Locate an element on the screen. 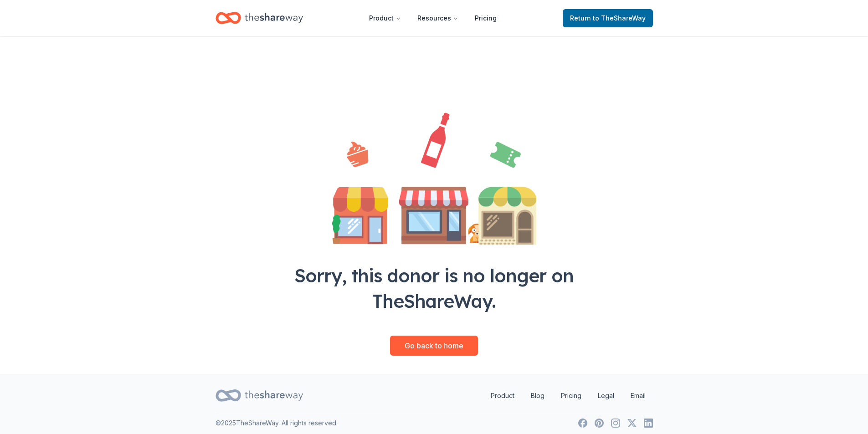 The height and width of the screenshot is (434, 868). a: Home is located at coordinates (259, 18).